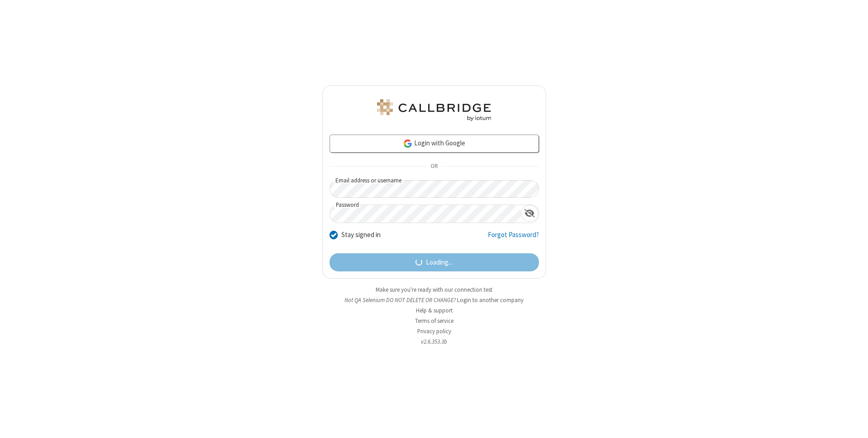  What do you see at coordinates (434, 189) in the screenshot?
I see `input: Email address or username` at bounding box center [434, 189].